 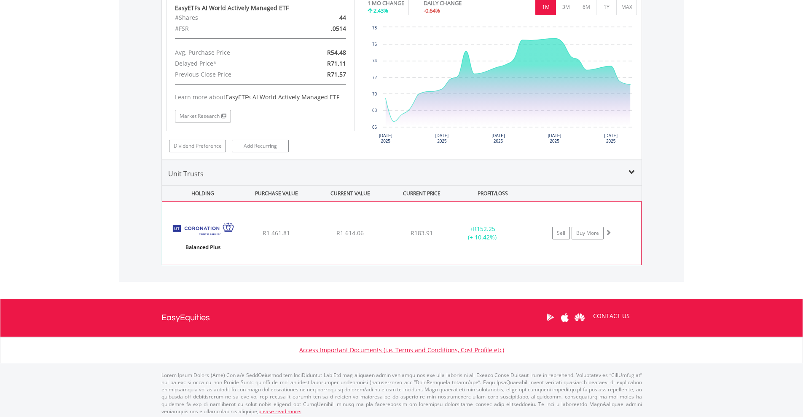 What do you see at coordinates (375, 44) in the screenshot?
I see `text: 76` at bounding box center [375, 44].